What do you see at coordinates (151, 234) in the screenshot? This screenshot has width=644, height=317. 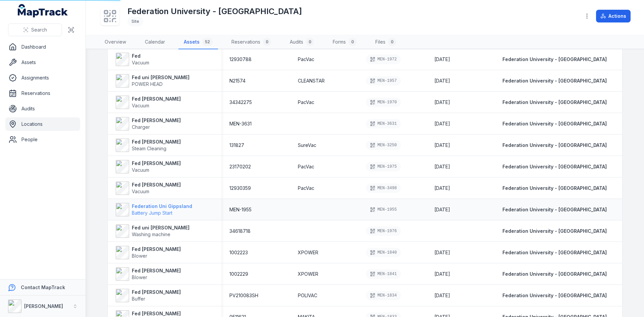 I see `span: Washing machine` at bounding box center [151, 234].